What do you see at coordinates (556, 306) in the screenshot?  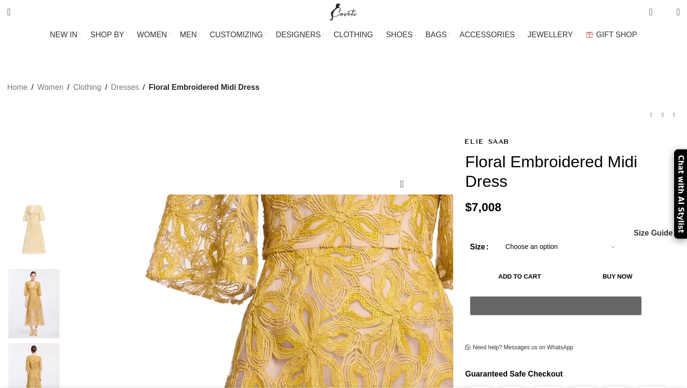 I see `button: Pay with GPay` at bounding box center [556, 306].